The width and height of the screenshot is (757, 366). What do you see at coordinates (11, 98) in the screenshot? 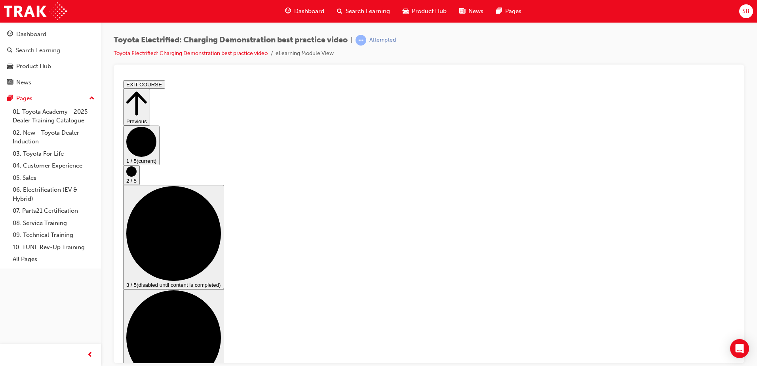
I see `button: 2 / 5` at bounding box center [11, 98].